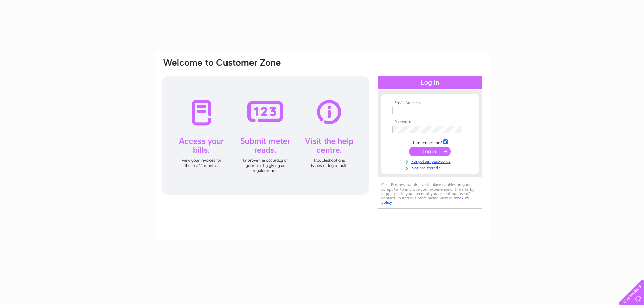 Image resolution: width=644 pixels, height=305 pixels. What do you see at coordinates (425, 200) in the screenshot?
I see `a: cookies policy` at bounding box center [425, 200].